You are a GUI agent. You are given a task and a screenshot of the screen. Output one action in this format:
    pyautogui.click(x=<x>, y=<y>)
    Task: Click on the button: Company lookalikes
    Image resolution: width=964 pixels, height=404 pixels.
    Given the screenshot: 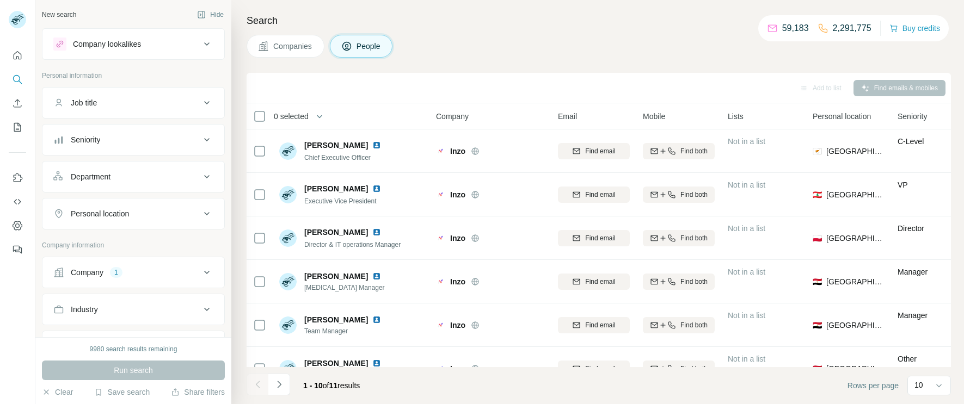 What is the action you would take?
    pyautogui.click(x=133, y=44)
    